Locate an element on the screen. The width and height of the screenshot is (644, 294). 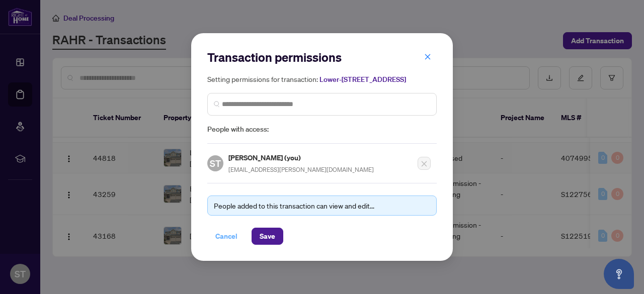
img: search_icon is located at coordinates (217, 104).